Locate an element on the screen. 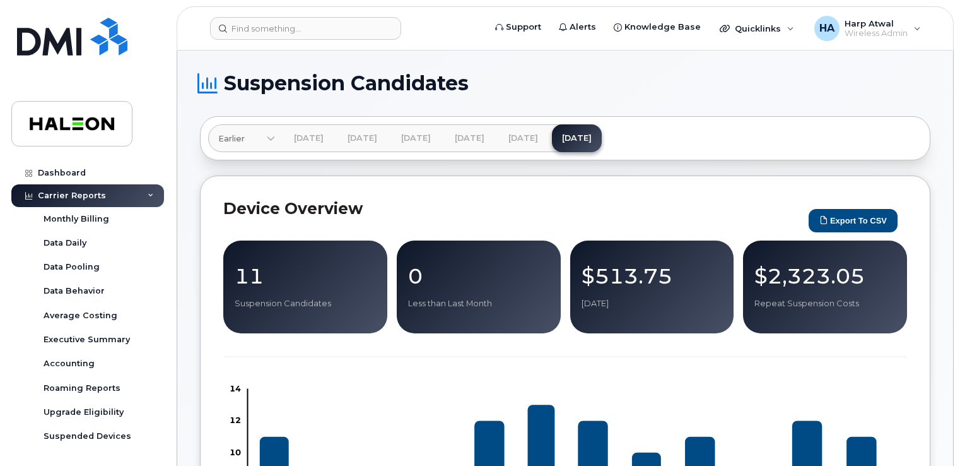 The width and height of the screenshot is (960, 466). p: Suspension Candidates is located at coordinates (305, 303).